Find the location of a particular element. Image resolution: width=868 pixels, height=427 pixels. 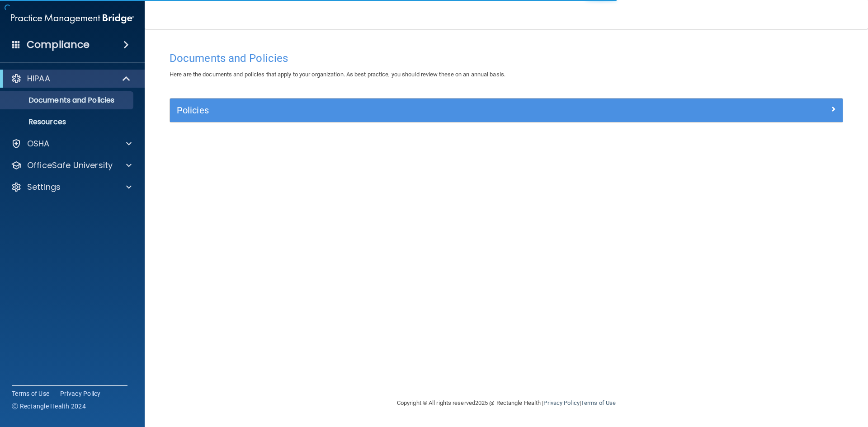

h4: Compliance is located at coordinates (58, 45).